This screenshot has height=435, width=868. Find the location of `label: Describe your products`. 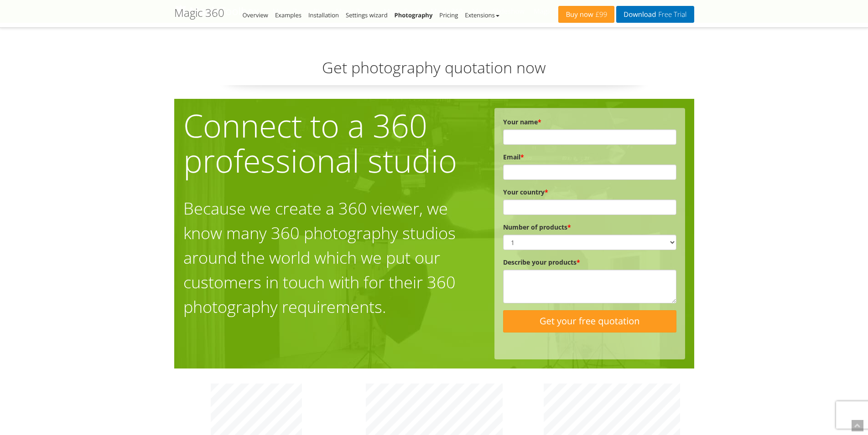

label: Describe your products is located at coordinates (541, 262).